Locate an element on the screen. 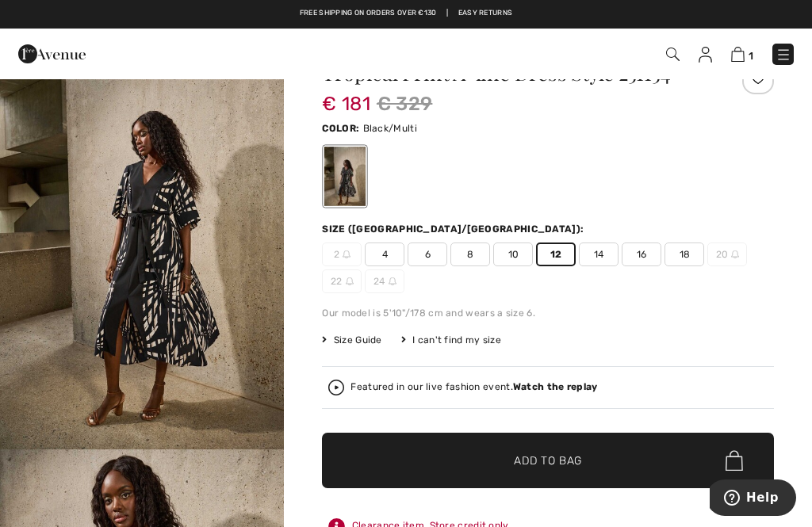 This screenshot has width=812, height=527. span: 22 is located at coordinates (342, 282).